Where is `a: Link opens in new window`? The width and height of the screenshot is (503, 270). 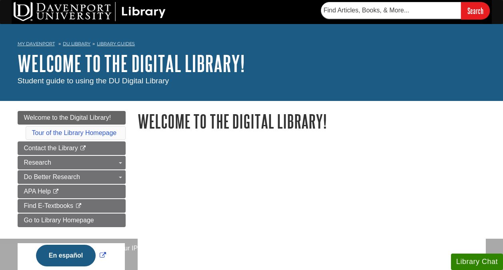 a: Link opens in new window is located at coordinates (71, 255).